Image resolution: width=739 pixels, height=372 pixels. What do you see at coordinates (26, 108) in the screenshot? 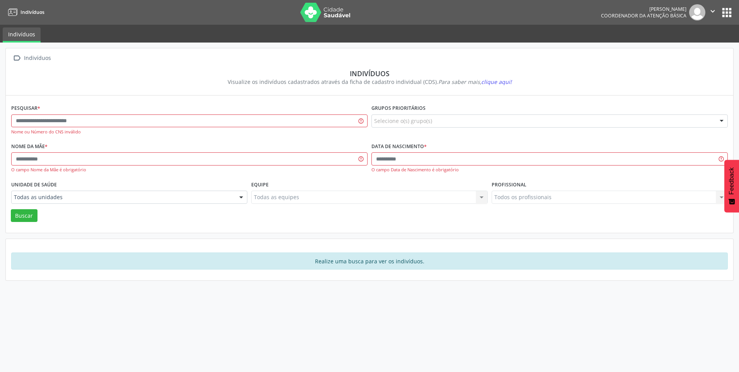
I see `label: Pesquisar` at bounding box center [26, 108].